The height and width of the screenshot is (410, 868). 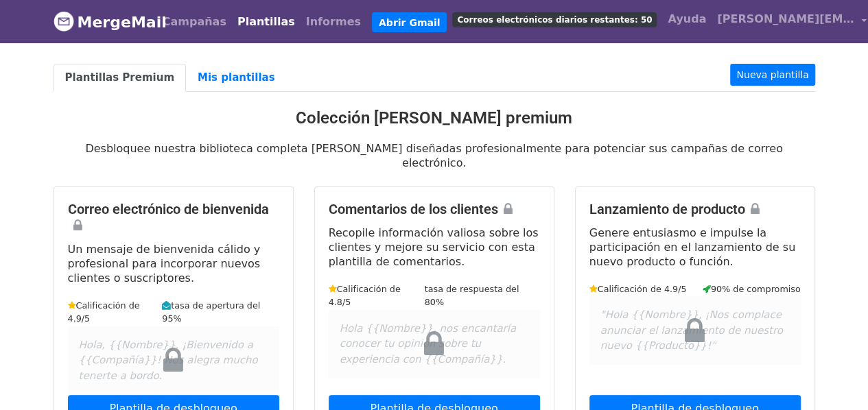 I want to click on font: Recopile información valiosa sobre los clientes y mejore su servicio con esta plantilla de coment..., so click(x=434, y=247).